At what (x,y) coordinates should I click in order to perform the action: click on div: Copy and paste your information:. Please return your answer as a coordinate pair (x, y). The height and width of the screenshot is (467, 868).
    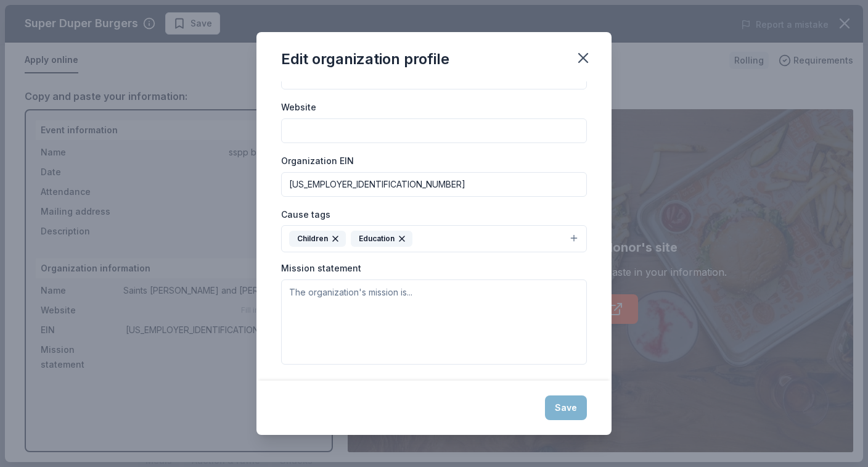
    Looking at the image, I should click on (179, 96).